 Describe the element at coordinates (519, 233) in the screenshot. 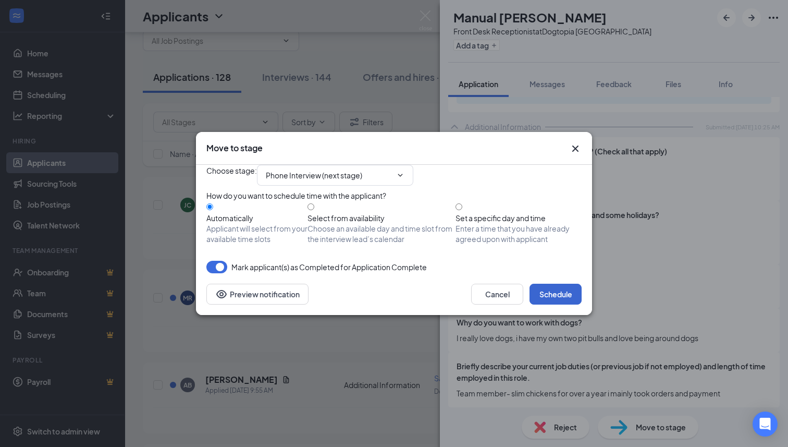

I see `span: Enter a time that you have already agreed upon with applicant` at that location.